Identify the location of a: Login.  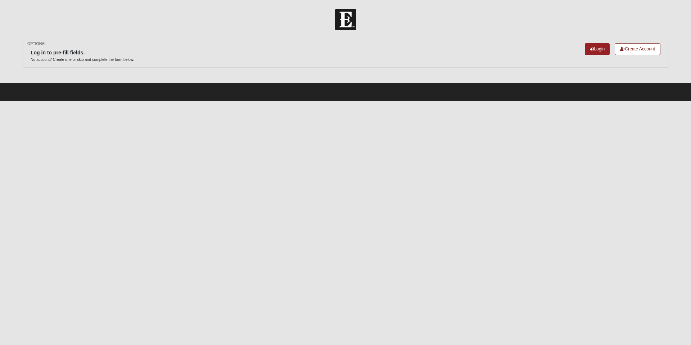
(597, 49).